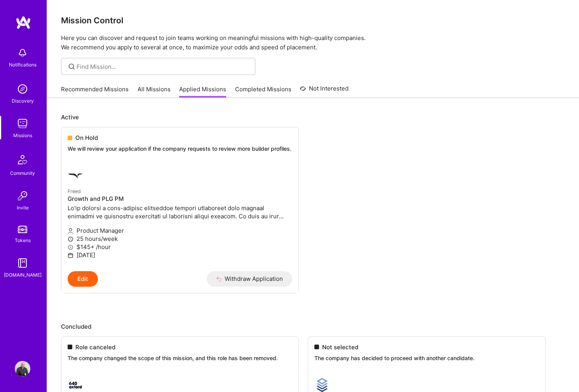 The height and width of the screenshot is (392, 579). Describe the element at coordinates (70, 255) in the screenshot. I see `i: icon Calendar` at that location.